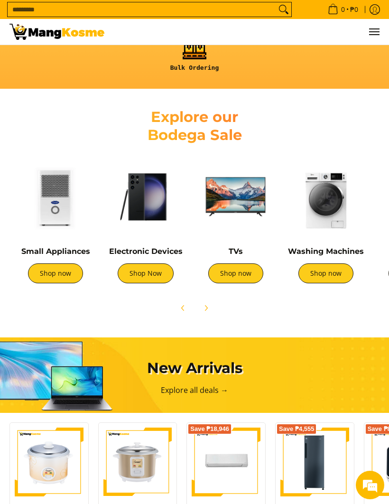 The width and height of the screenshot is (389, 504). What do you see at coordinates (226, 462) in the screenshot?
I see `img: Toshiba 1 HP New Model Split-Type Inverter Air Conditioner (Class A)` at bounding box center [226, 462].